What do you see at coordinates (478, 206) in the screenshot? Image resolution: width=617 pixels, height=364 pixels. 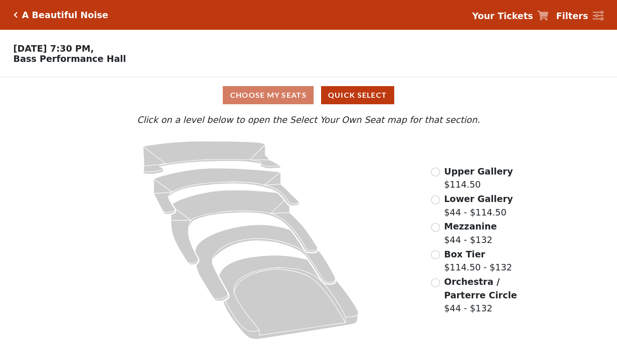 I see `label: $44 - $114.50` at bounding box center [478, 206].